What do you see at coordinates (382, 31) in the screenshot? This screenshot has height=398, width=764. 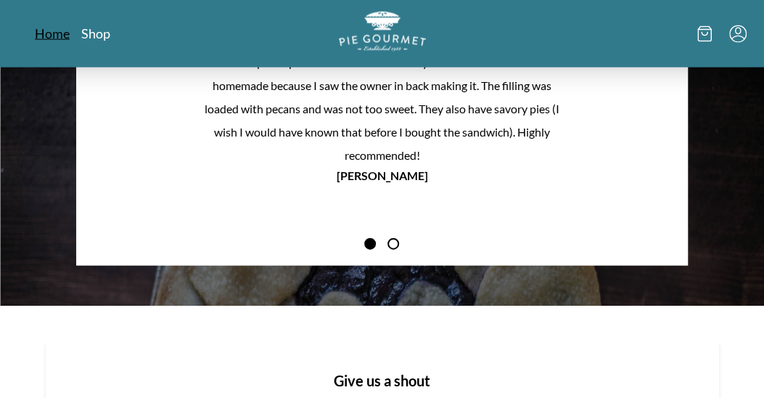 I see `img: logo` at bounding box center [382, 31].